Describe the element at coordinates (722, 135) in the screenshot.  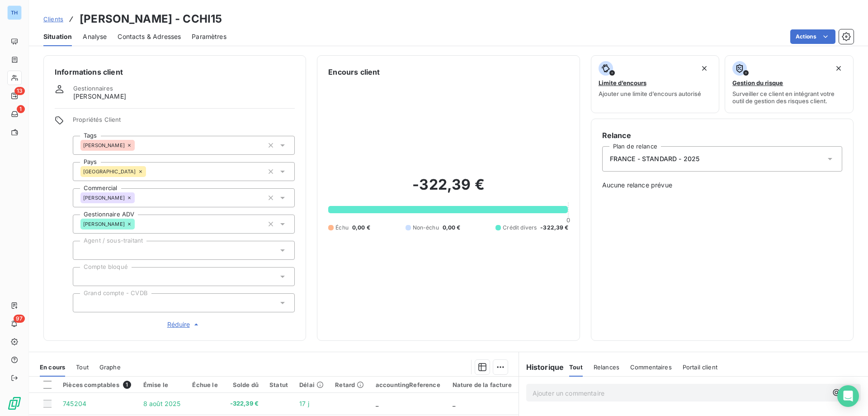
I see `h6: Relance` at that location.